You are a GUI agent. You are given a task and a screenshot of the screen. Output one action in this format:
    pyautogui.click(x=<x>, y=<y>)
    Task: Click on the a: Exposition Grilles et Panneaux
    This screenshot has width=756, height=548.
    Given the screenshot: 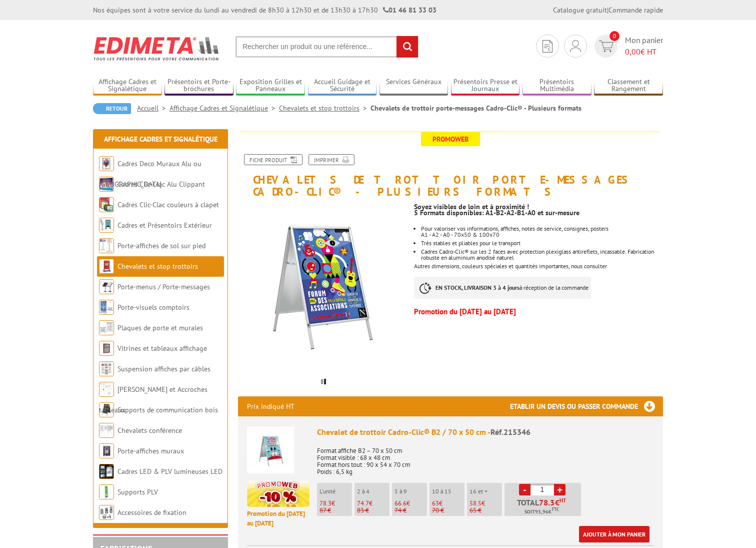 What is the action you would take?
    pyautogui.click(x=271, y=86)
    